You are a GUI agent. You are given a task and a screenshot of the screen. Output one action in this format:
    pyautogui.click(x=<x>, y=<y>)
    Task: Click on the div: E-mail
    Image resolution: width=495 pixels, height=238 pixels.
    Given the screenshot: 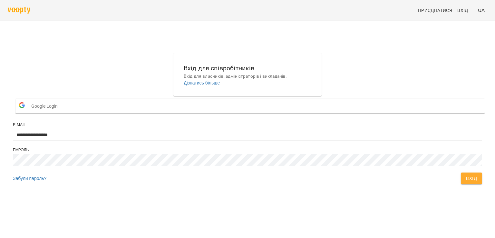 What is the action you would take?
    pyautogui.click(x=247, y=125)
    